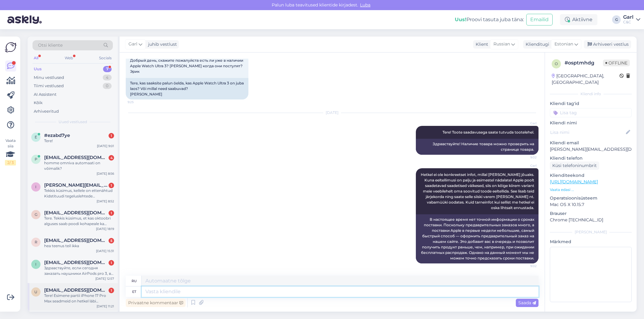  I want to click on a: GarlC&C, so click(631, 20).